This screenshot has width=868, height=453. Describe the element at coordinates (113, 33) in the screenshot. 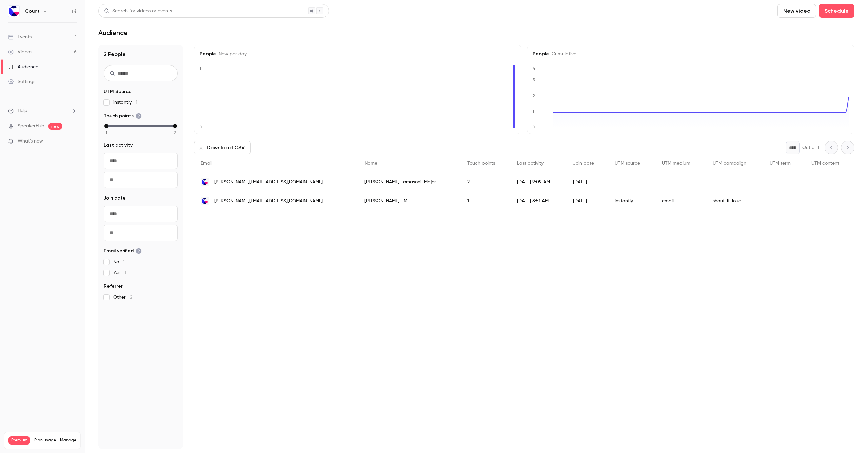

I see `h1: Audience` at that location.